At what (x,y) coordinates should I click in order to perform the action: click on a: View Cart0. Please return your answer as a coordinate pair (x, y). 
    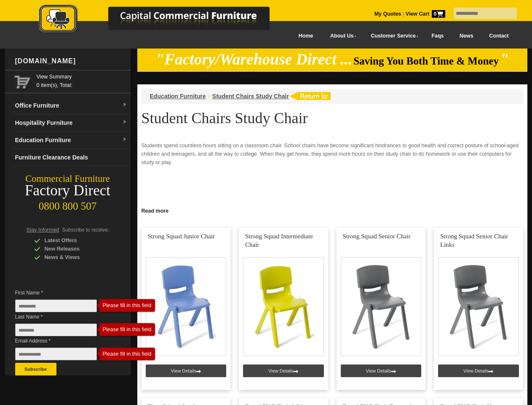
    Looking at the image, I should click on (424, 14).